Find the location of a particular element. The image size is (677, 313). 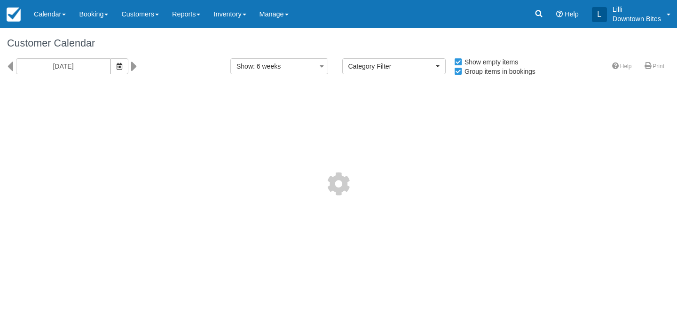

p: Lilli is located at coordinates (637, 9).